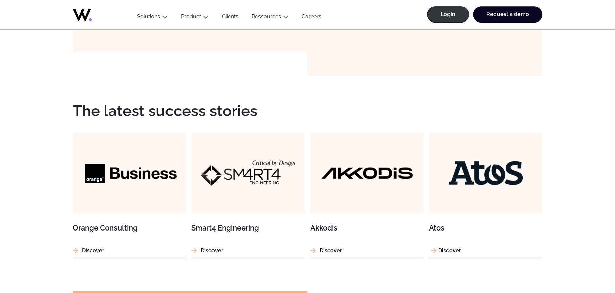 The image size is (615, 293). What do you see at coordinates (312, 18) in the screenshot?
I see `a: Careers` at bounding box center [312, 18].